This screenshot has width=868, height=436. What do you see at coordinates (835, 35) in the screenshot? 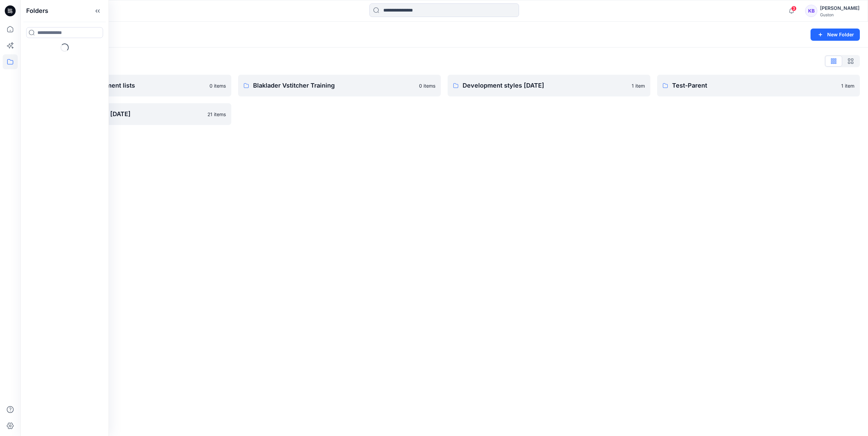
I see `button: New Folder` at bounding box center [835, 35].